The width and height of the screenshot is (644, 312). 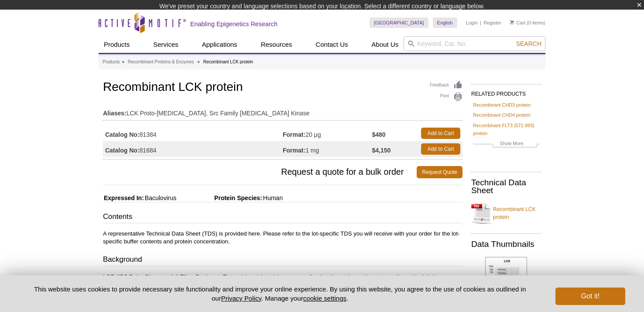 What do you see at coordinates (282, 88) in the screenshot?
I see `h1: Recombinant LCK protein` at bounding box center [282, 88].